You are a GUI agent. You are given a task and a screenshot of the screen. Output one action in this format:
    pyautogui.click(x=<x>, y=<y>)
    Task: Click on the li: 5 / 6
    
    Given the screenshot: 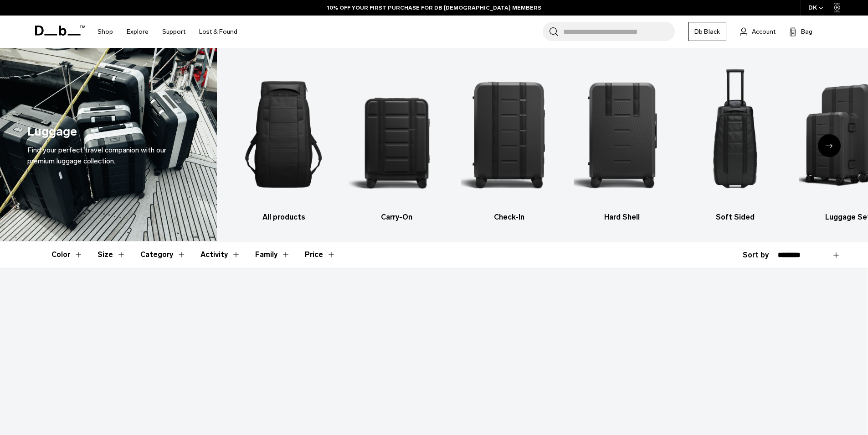 What is the action you would take?
    pyautogui.click(x=735, y=142)
    